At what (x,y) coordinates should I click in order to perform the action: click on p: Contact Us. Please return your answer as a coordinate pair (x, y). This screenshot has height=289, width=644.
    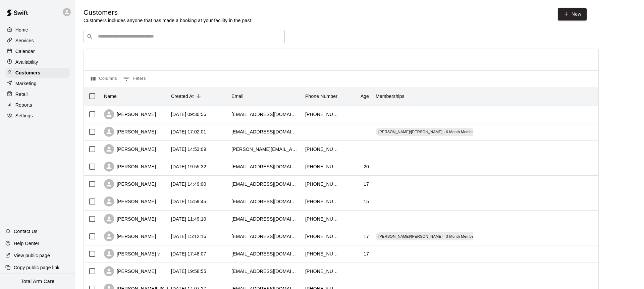
    Looking at the image, I should click on (25, 231).